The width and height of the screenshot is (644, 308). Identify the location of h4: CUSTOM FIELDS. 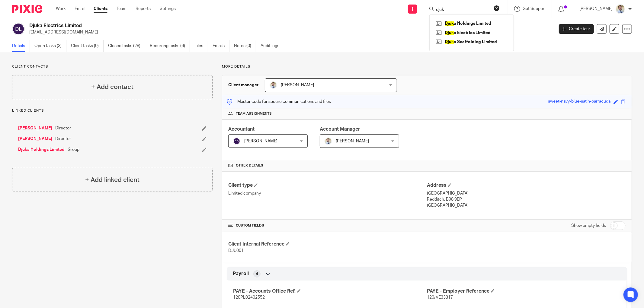
(328, 226).